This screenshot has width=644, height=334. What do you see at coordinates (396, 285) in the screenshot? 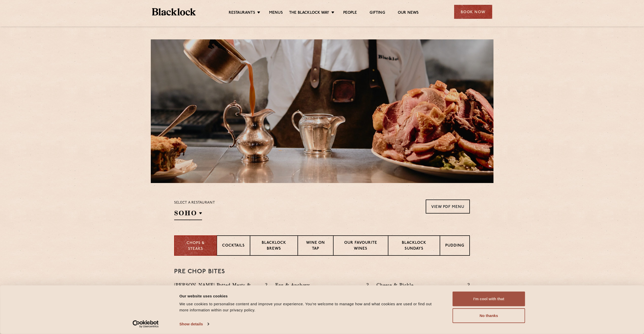
I see `p: Cheese & Pickle` at bounding box center [396, 285].